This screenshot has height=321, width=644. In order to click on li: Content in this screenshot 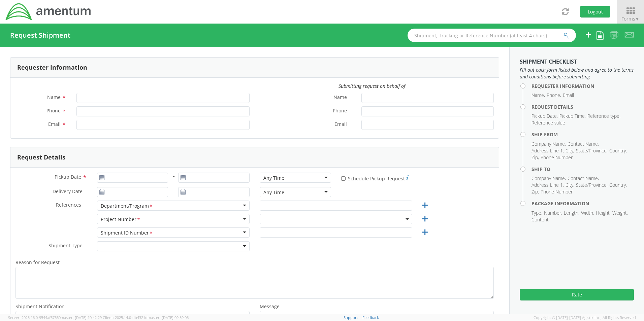, I will do `click(540, 219)`.